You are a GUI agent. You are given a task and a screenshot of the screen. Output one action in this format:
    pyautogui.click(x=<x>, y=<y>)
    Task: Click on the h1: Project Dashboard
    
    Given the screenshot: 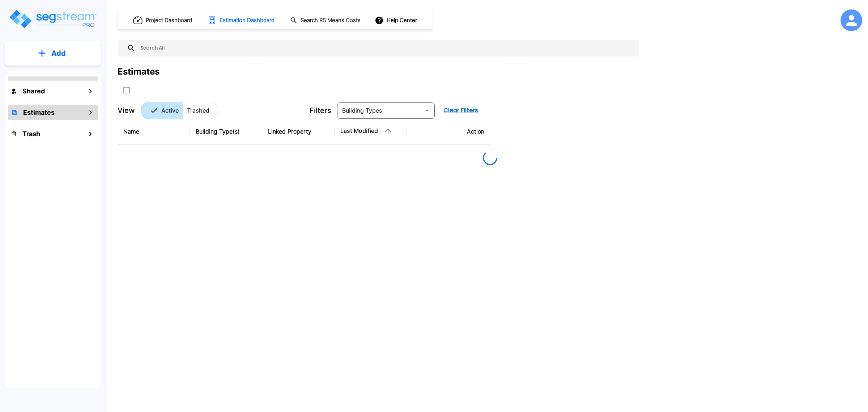 What is the action you would take?
    pyautogui.click(x=169, y=20)
    